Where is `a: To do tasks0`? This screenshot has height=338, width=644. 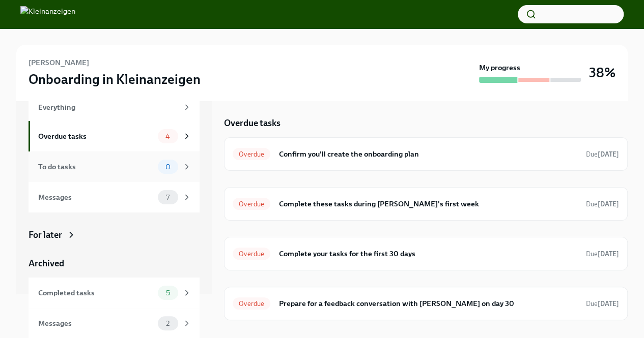 a: To do tasks0 is located at coordinates (114, 167).